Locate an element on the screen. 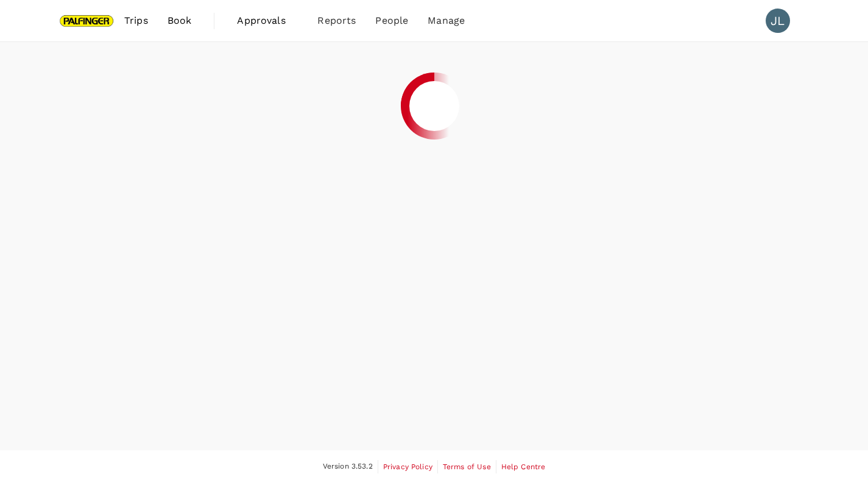  a: Help Centre is located at coordinates (523, 466).